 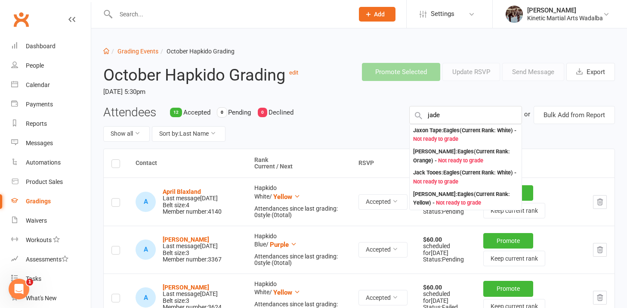 I want to click on div: Kinetic Martial Arts Wadalba, so click(x=565, y=18).